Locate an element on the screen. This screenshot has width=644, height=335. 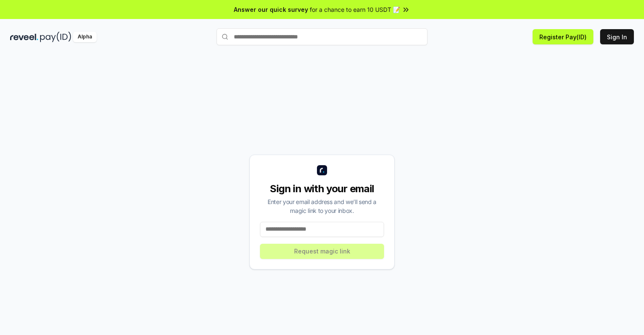
img: reveel_dark is located at coordinates (24, 37).